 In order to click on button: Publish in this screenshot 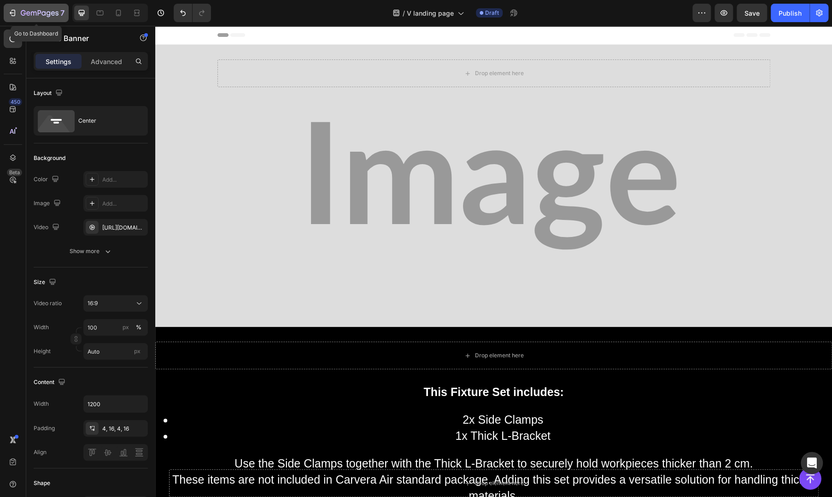, I will do `click(790, 13)`.